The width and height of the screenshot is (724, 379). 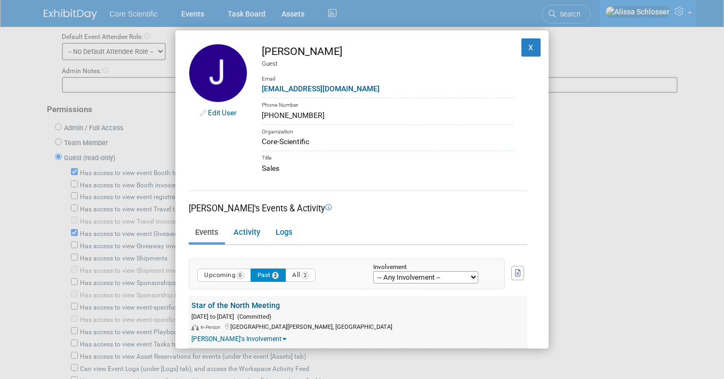 What do you see at coordinates (268, 275) in the screenshot?
I see `button: Past2` at bounding box center [268, 275].